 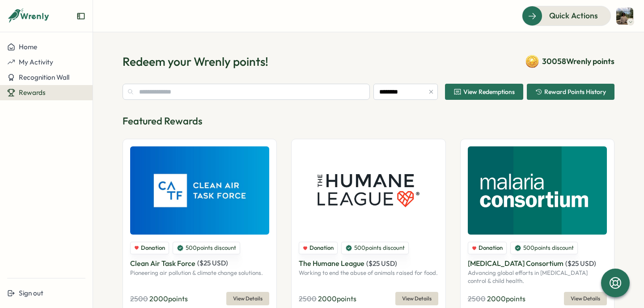 What do you see at coordinates (571, 92) in the screenshot?
I see `button: Reward Points History` at bounding box center [571, 92].